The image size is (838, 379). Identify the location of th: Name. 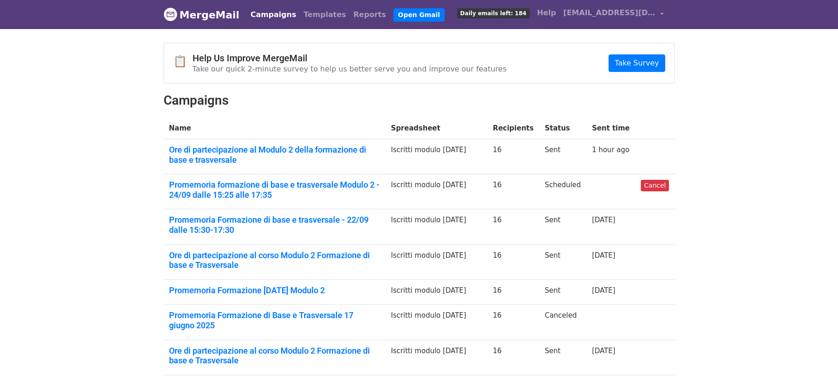
(275, 128).